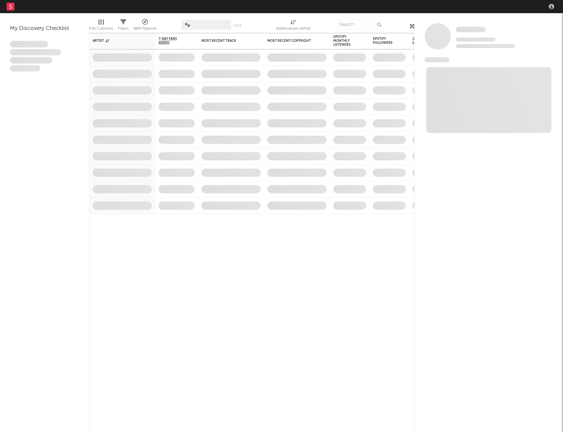 This screenshot has height=432, width=563. Describe the element at coordinates (44, 29) in the screenshot. I see `div: My Discovery Checklist` at that location.